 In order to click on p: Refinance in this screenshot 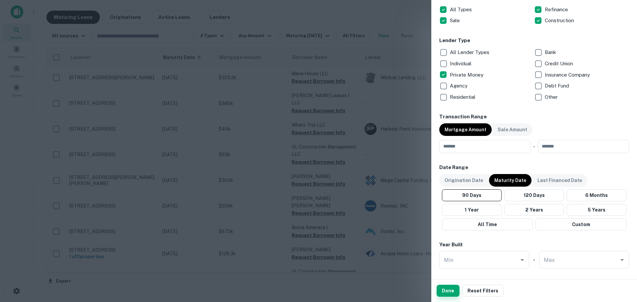, I will do `click(557, 10)`.